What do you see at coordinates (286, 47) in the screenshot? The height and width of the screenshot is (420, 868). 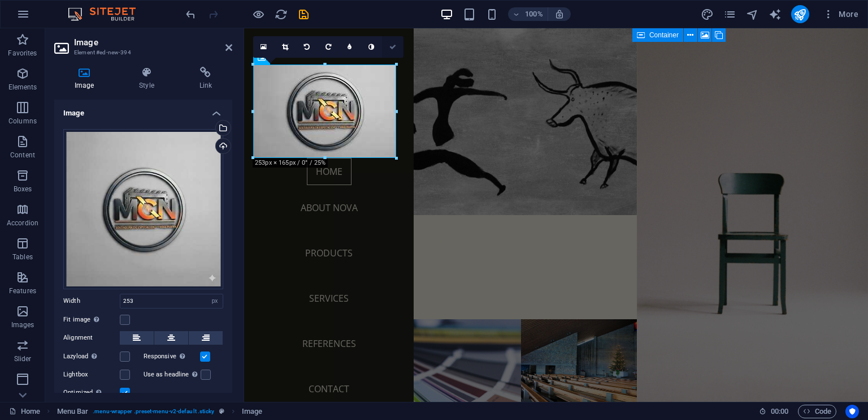 I see `a: Crop mode` at bounding box center [286, 47].